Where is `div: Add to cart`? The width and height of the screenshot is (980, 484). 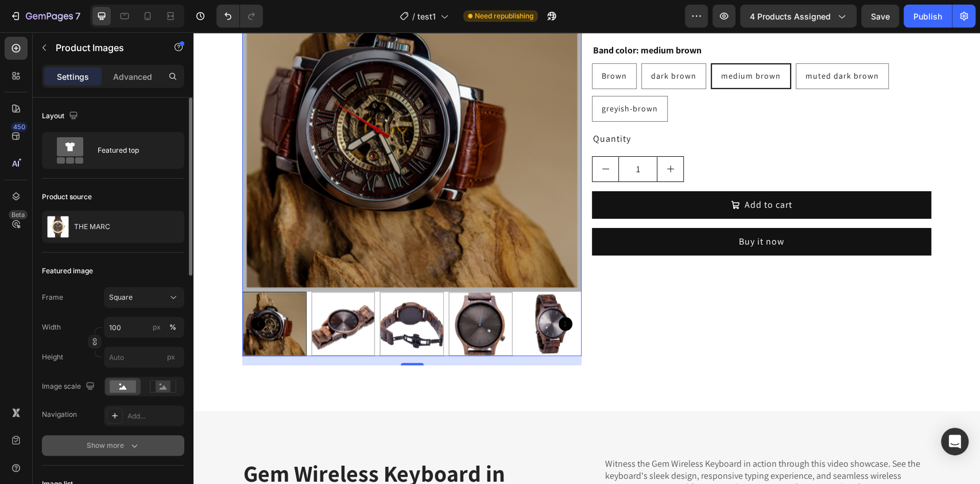
div: Add to cart is located at coordinates (575, 173).